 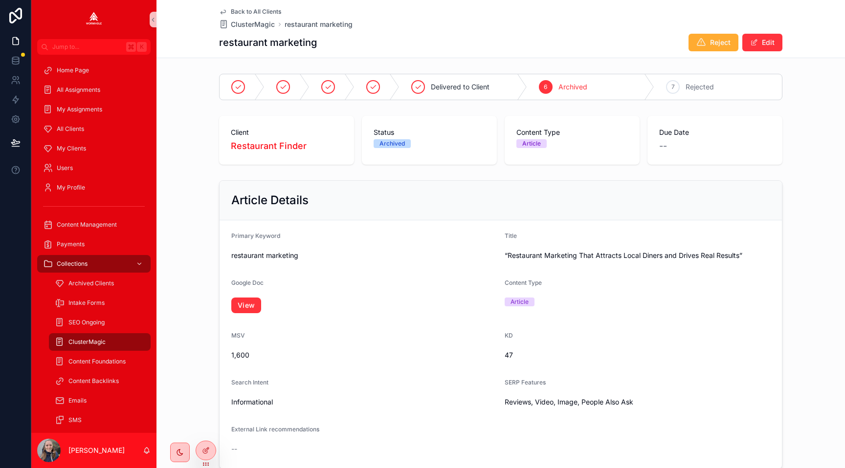 What do you see at coordinates (429, 133) in the screenshot?
I see `span: Status` at bounding box center [429, 133].